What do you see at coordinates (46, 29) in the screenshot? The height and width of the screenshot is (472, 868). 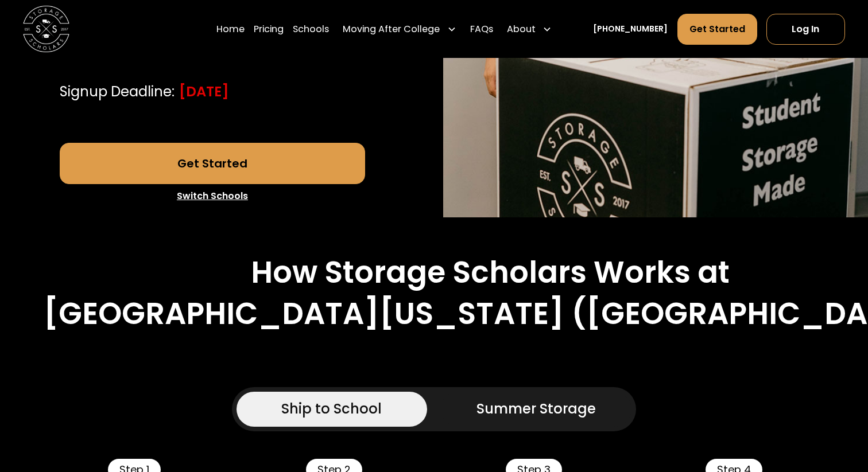 I see `img: Storage Scholars main logo` at bounding box center [46, 29].